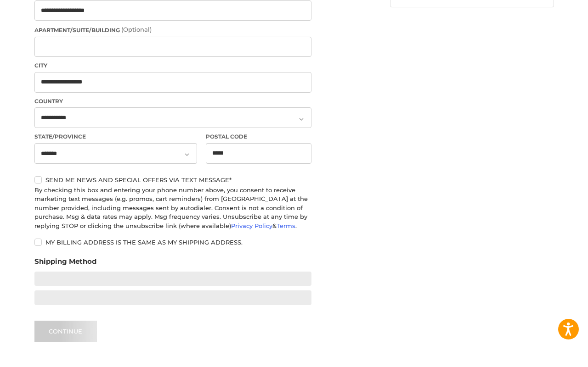 This screenshot has width=588, height=367. What do you see at coordinates (259, 137) in the screenshot?
I see `label: Postal Code` at bounding box center [259, 137].